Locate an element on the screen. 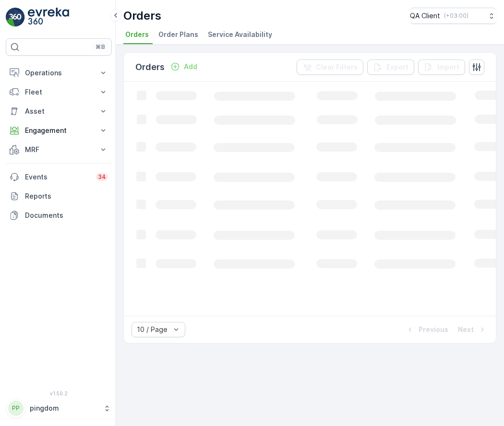  button: Asset is located at coordinates (58, 111).